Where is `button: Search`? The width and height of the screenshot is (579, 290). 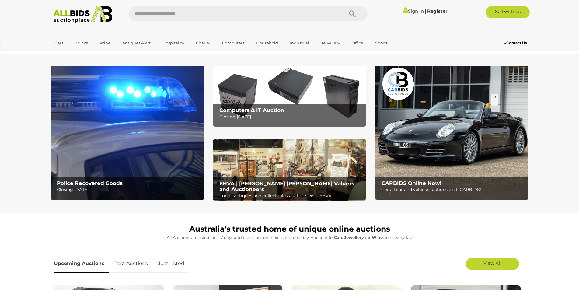 button: Search is located at coordinates (353, 14).